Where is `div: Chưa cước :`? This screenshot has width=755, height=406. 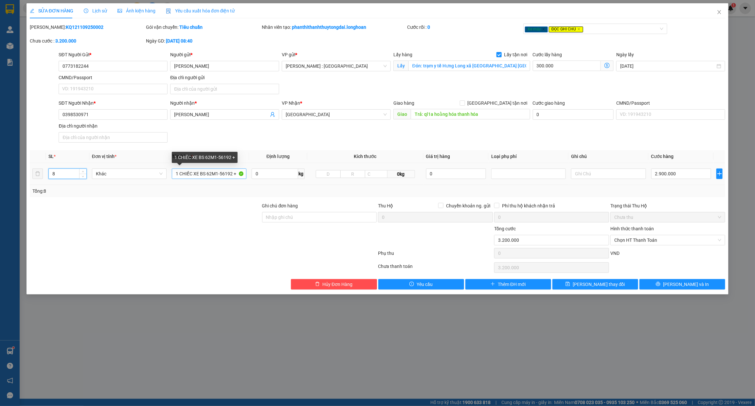
div: Chưa cước : is located at coordinates (87, 41).